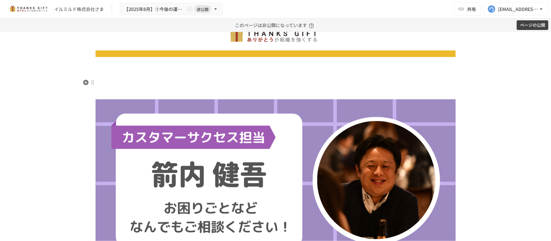 This screenshot has width=551, height=241. What do you see at coordinates (171, 9) in the screenshot?
I see `button: 【2025年8月】①今後の運用についてのご案内/THANKS GIFTキックオフMTG非公開` at bounding box center [171, 9].